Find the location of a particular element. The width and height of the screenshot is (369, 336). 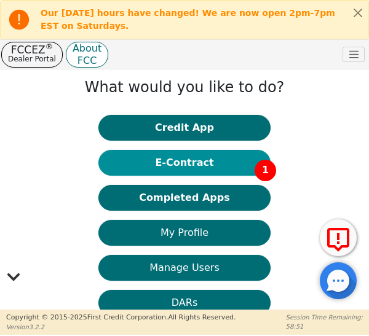

p: Version 3.2.2 is located at coordinates (120, 327).